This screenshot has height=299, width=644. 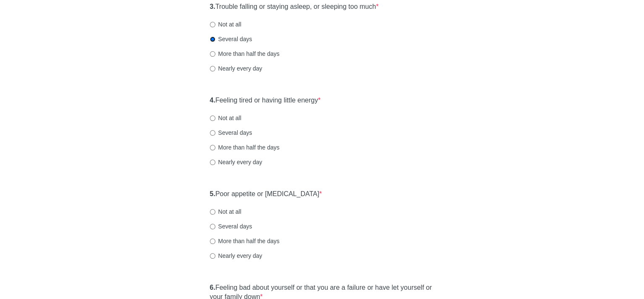 I want to click on strong: 6., so click(x=213, y=287).